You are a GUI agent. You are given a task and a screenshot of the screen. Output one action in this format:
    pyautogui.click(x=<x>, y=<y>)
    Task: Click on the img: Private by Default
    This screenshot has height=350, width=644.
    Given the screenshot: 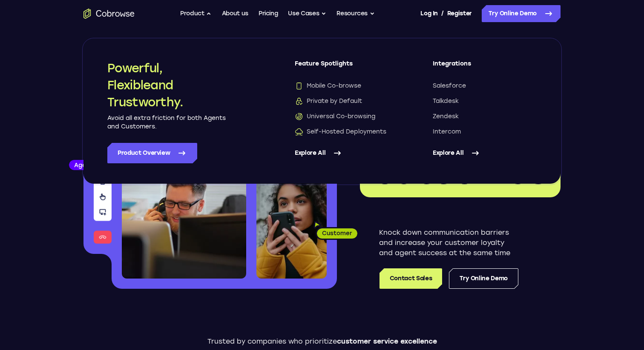 What is the action you would take?
    pyautogui.click(x=299, y=101)
    